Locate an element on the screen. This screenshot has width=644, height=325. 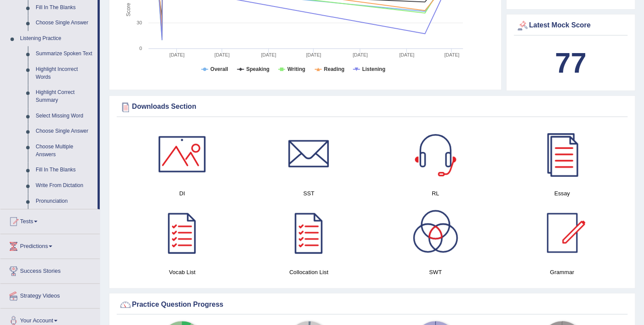
tspan: Score is located at coordinates (129, 9).